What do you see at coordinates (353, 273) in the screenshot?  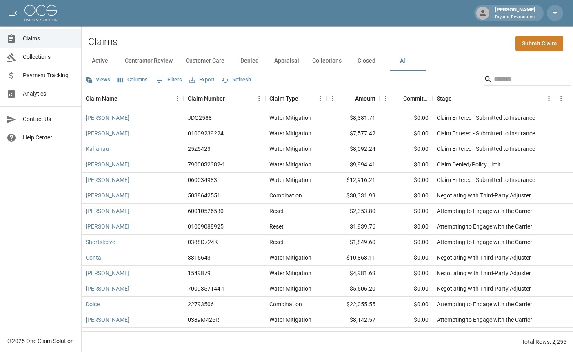 I see `div: $4,981.69` at bounding box center [353, 273].